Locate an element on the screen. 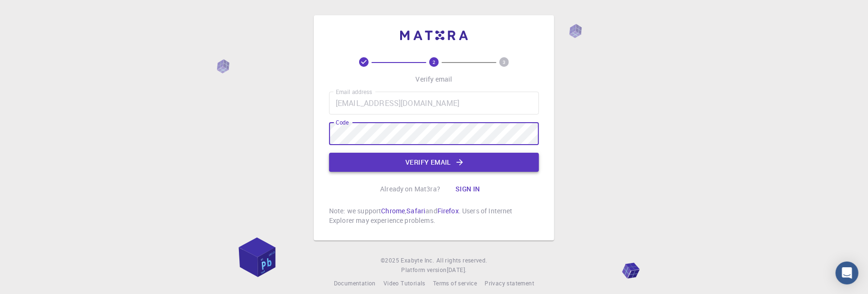 The width and height of the screenshot is (868, 294). span: © 2025 is located at coordinates (390, 261).